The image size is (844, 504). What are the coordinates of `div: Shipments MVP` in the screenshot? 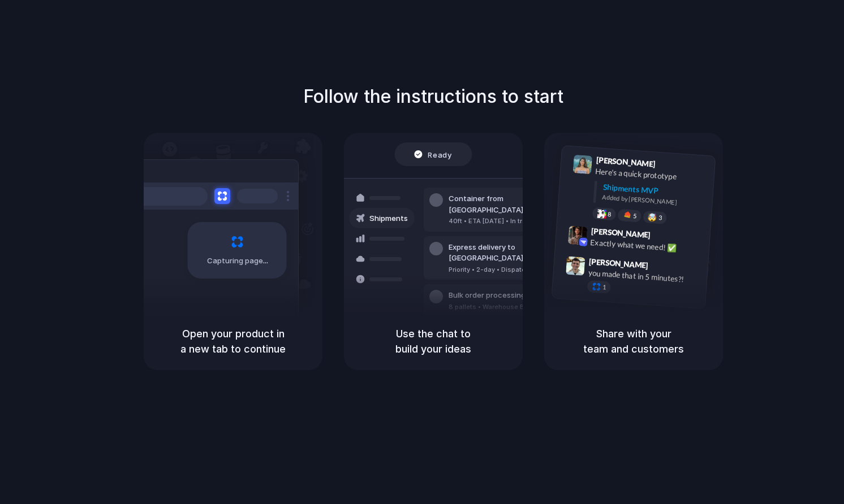 It's located at (654, 191).